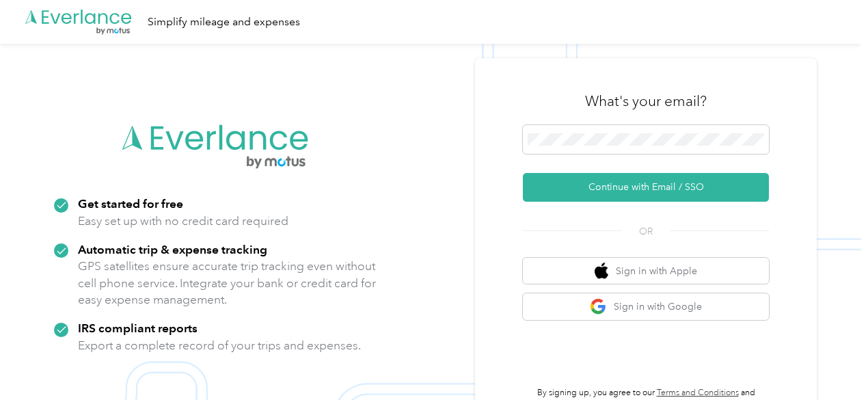  What do you see at coordinates (698, 392) in the screenshot?
I see `a: Terms and Conditions` at bounding box center [698, 392].